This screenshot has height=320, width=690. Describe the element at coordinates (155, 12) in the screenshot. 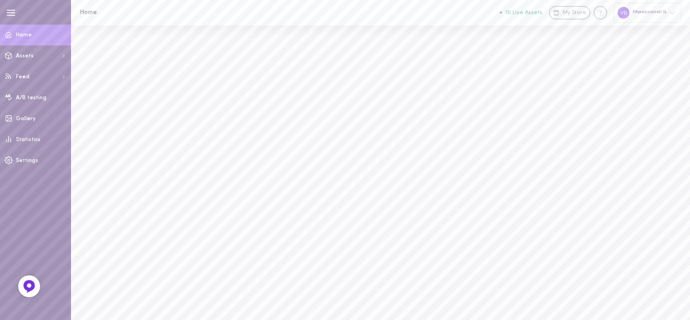

I see `h1: Home` at that location.